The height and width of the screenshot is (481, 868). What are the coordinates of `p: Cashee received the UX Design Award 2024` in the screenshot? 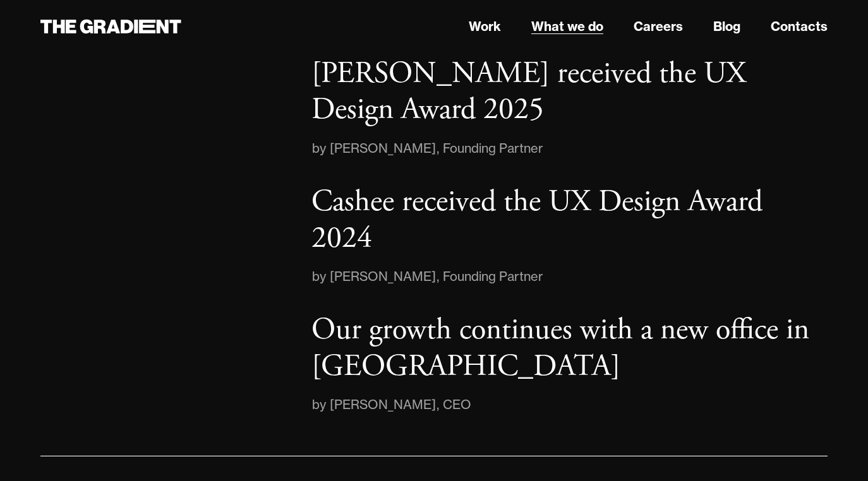 It's located at (537, 219).